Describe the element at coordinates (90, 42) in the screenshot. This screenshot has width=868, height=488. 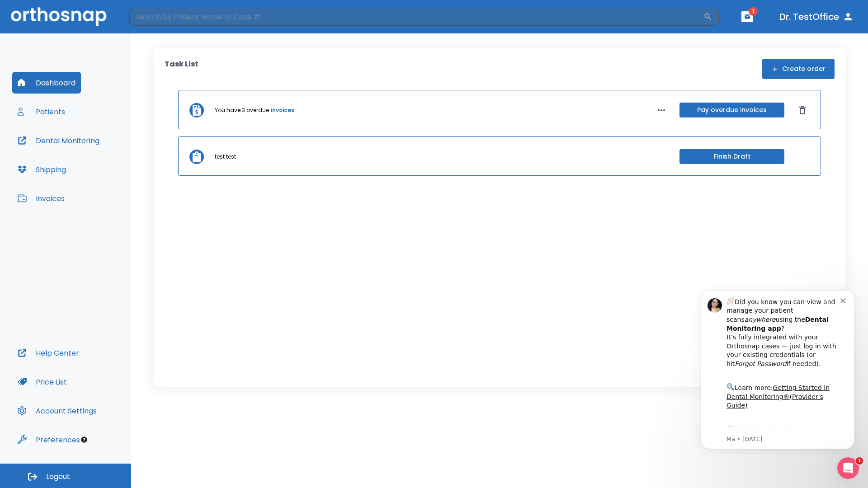
I see `b: Dental Monitoring app` at that location.